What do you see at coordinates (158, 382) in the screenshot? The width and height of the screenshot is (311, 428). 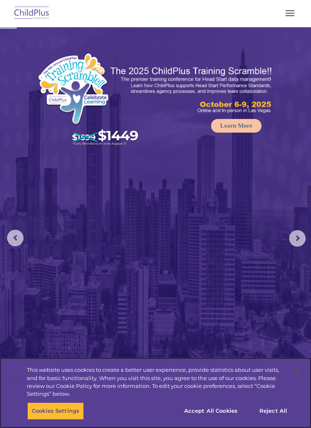 I see `div: This website uses cookies to create a better user experience, provide statistics about user visit...` at bounding box center [158, 382].